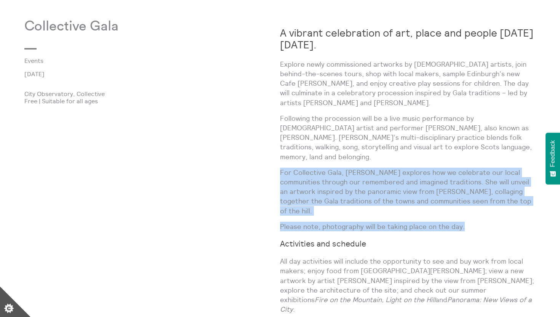 The width and height of the screenshot is (560, 317). Describe the element at coordinates (553, 158) in the screenshot. I see `button: Feedback - Show survey` at that location.